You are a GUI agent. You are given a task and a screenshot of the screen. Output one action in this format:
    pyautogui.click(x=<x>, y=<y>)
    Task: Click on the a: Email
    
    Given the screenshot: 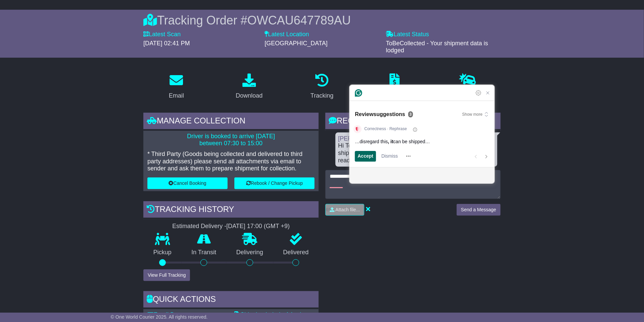 What is the action you would take?
    pyautogui.click(x=176, y=87)
    